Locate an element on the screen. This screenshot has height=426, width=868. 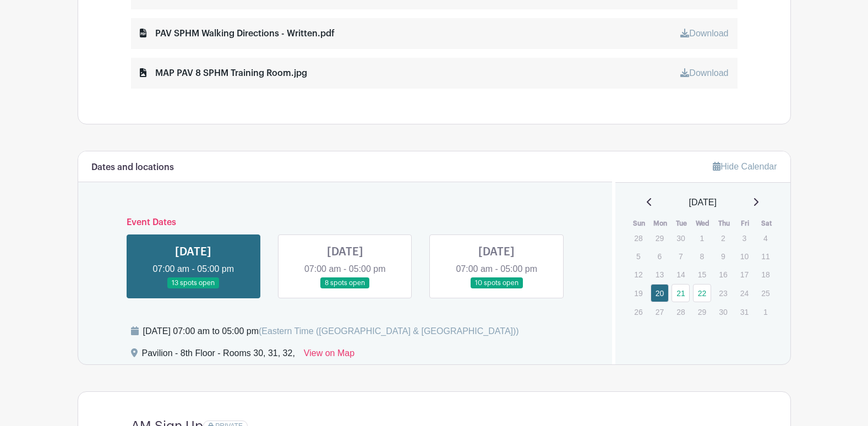
p: 3 is located at coordinates (744, 238).